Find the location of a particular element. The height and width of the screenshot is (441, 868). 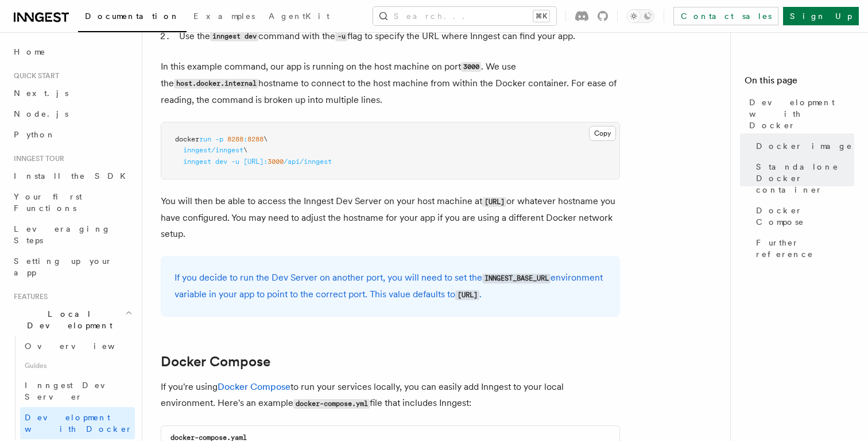

a: Home is located at coordinates (72, 52).